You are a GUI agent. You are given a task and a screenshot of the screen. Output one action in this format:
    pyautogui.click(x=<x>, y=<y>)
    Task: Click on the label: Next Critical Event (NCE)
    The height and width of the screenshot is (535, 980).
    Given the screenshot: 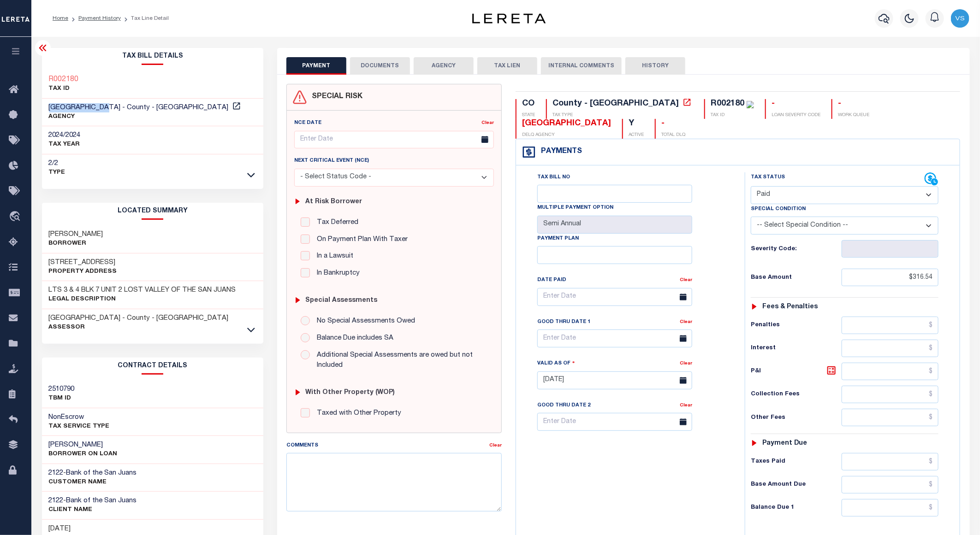 What is the action you would take?
    pyautogui.click(x=331, y=161)
    